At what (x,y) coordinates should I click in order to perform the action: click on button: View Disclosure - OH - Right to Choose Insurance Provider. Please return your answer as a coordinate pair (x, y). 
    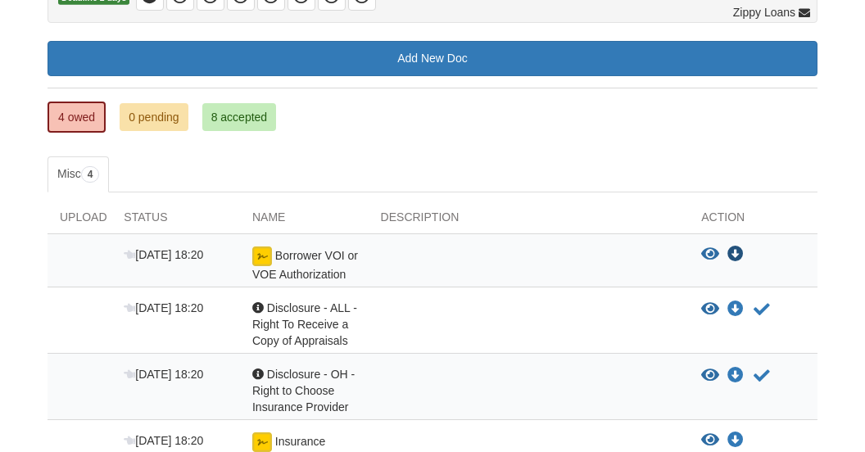
    Looking at the image, I should click on (710, 376).